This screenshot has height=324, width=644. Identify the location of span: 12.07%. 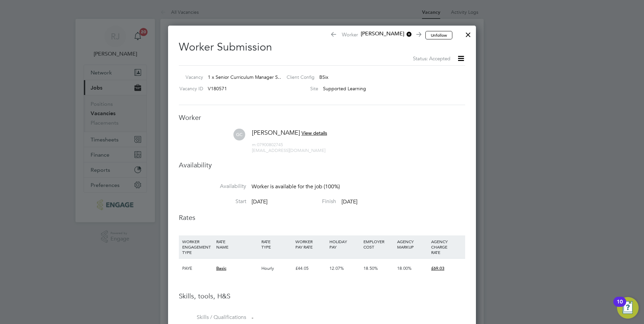
(336, 268).